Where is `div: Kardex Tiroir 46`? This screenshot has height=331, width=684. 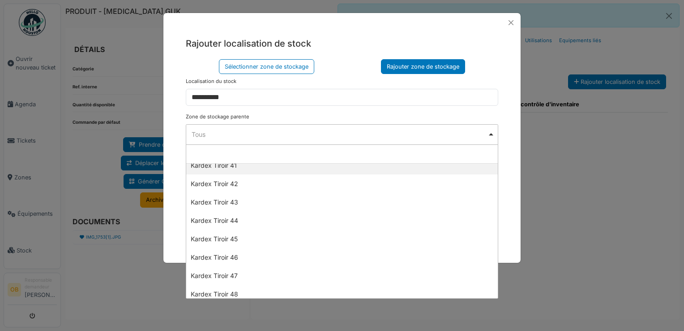
div: Kardex Tiroir 46 is located at coordinates (342, 257).